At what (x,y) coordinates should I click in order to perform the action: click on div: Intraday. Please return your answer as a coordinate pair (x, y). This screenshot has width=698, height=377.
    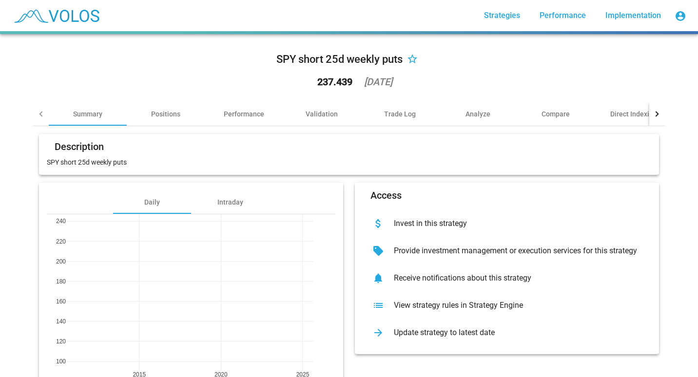
    Looking at the image, I should click on (230, 202).